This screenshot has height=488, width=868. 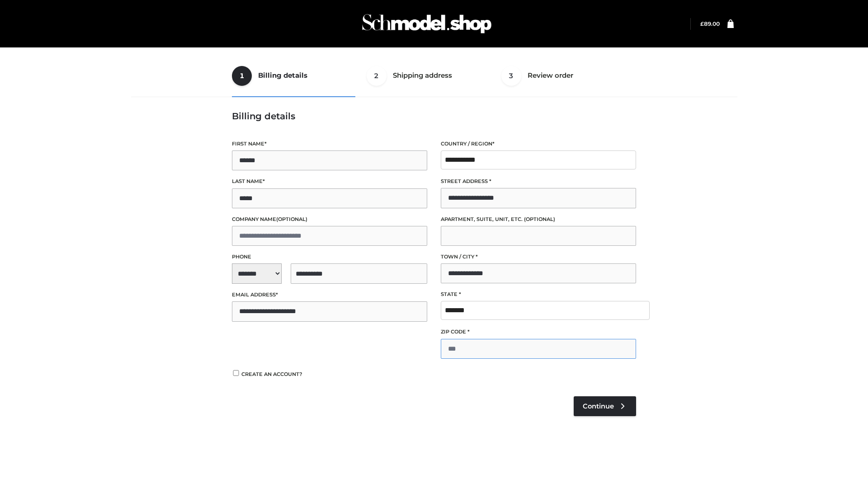 I want to click on a: Schmodel Admin 964, so click(x=426, y=24).